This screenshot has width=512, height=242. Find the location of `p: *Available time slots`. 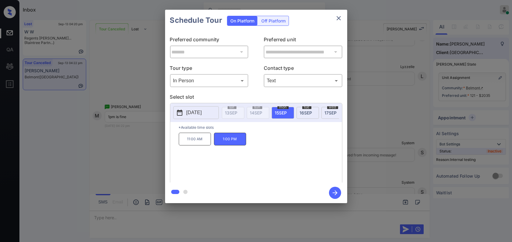

p: *Available time slots is located at coordinates (260, 127).